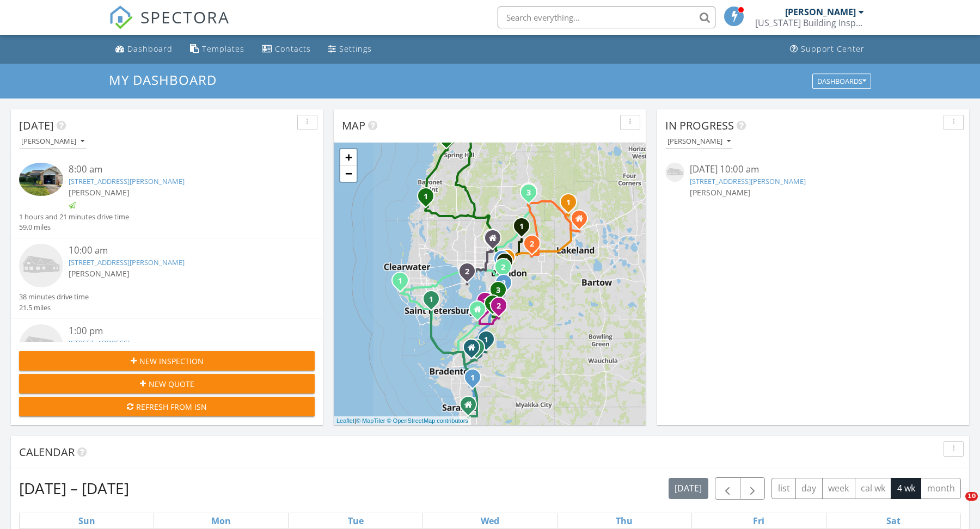  What do you see at coordinates (74, 217) in the screenshot?
I see `div: 1 hours and 21 minutes drive time` at bounding box center [74, 217].